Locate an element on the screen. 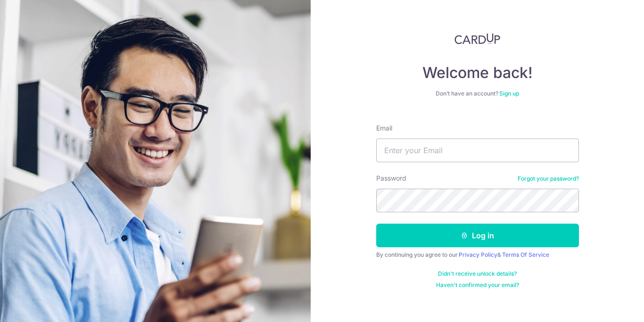  a: Sign up is located at coordinates (509, 93).